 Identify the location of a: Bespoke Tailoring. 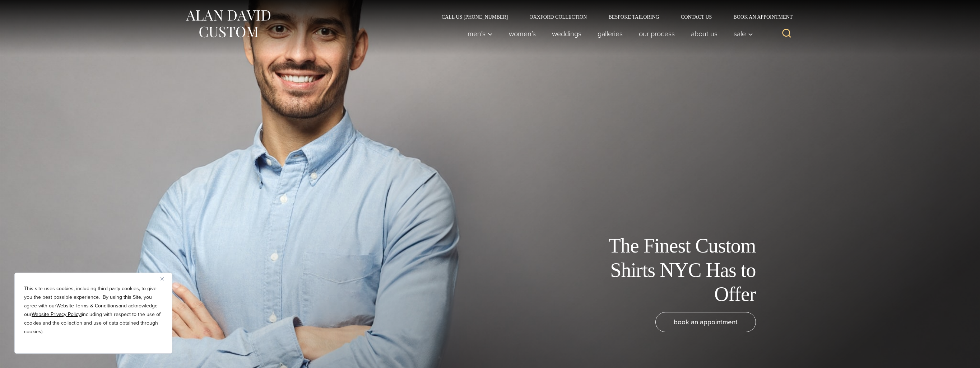
(633, 17).